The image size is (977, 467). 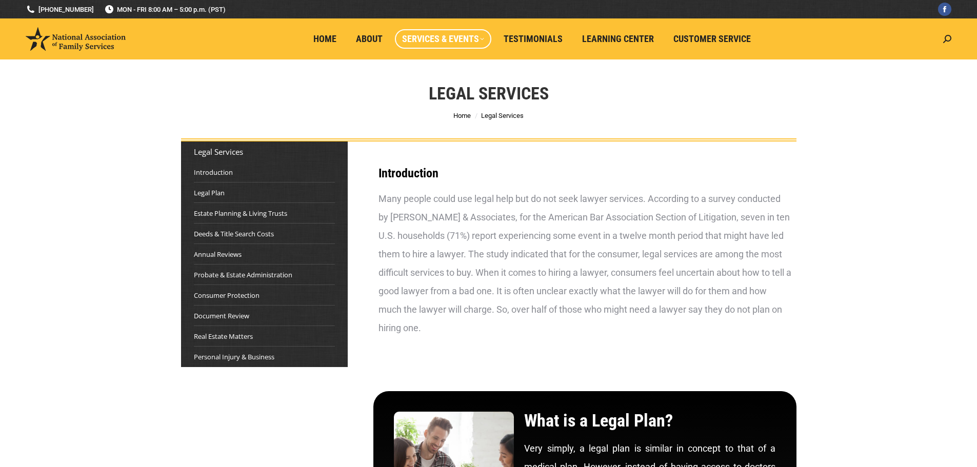 I want to click on a: Testimonials, so click(x=533, y=39).